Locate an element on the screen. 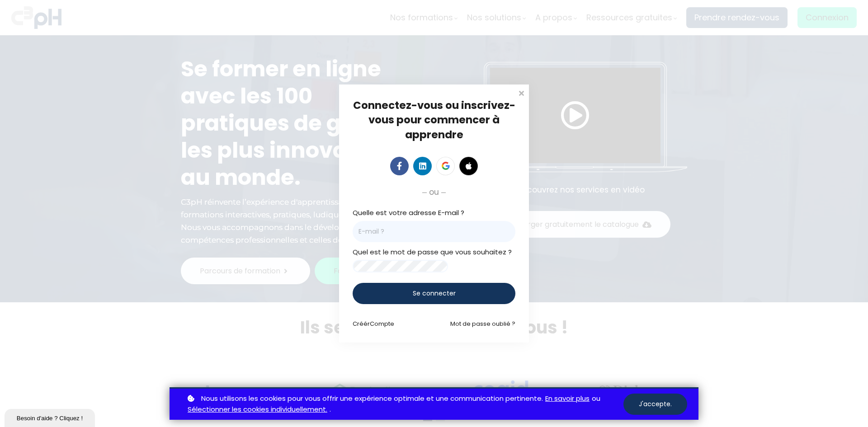  a: CréérCompte is located at coordinates (374, 324).